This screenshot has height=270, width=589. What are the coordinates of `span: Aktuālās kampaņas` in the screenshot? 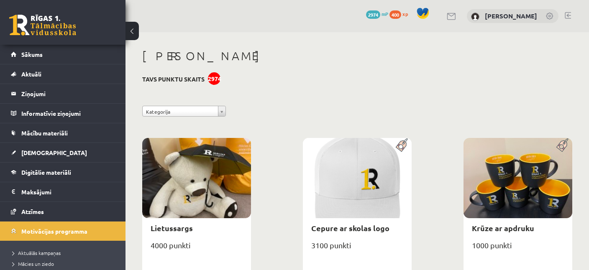 It's located at (36, 253).